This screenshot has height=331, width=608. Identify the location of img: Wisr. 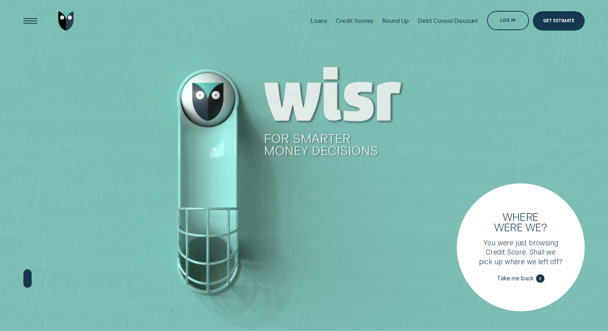
(66, 21).